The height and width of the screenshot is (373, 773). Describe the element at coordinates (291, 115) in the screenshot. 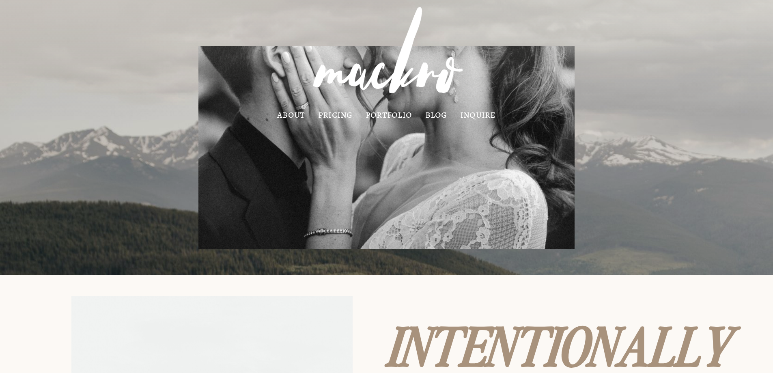

I see `a: about` at that location.